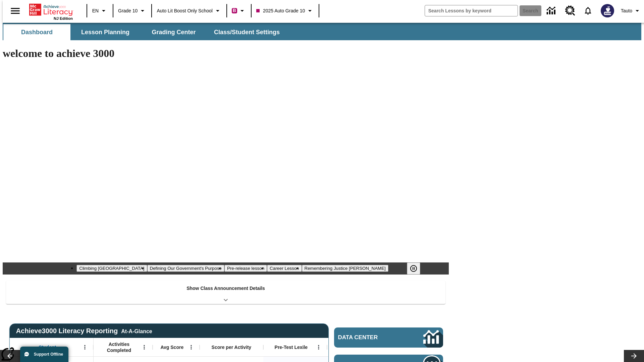  What do you see at coordinates (184, 11) in the screenshot?
I see `span: Auto Lit Boost only School` at bounding box center [184, 11].